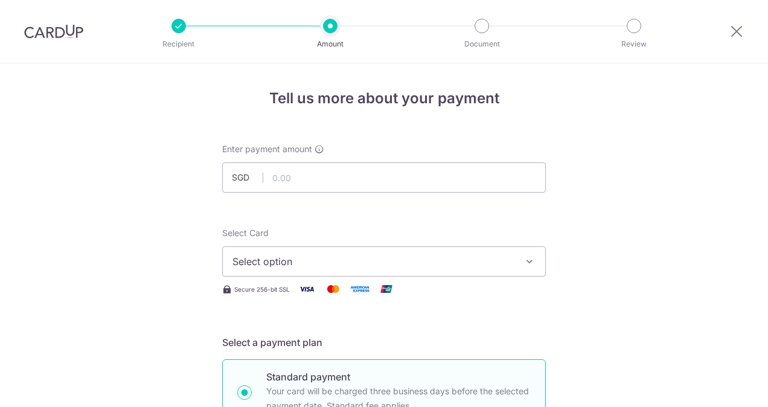  I want to click on p: Recipient, so click(179, 44).